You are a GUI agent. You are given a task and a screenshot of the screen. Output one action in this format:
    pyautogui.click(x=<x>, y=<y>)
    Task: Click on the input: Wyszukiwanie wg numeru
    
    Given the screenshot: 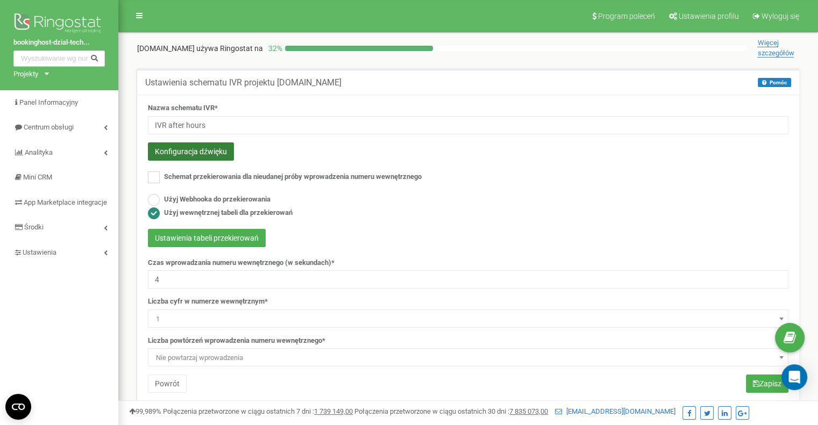 What is the action you would take?
    pyautogui.click(x=59, y=59)
    